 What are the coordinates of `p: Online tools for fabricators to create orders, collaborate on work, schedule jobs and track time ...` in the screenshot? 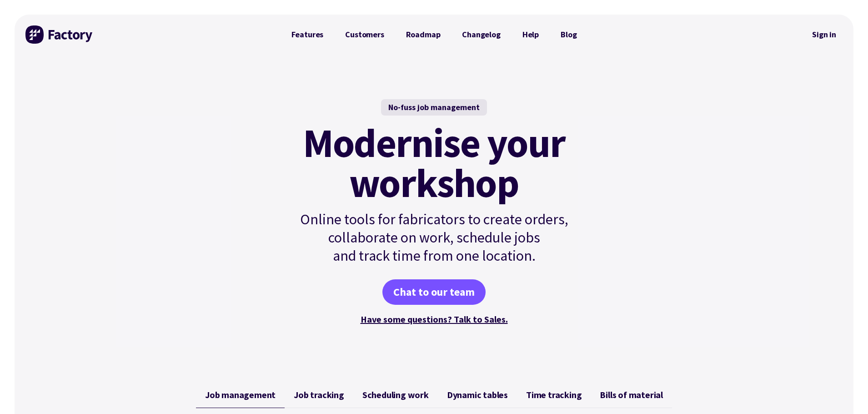 It's located at (434, 238).